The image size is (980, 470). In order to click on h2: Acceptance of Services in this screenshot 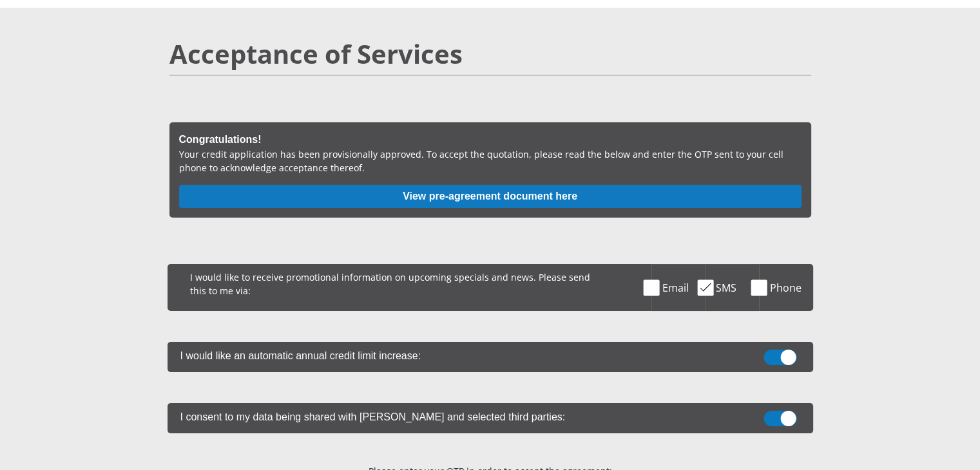, I will do `click(490, 54)`.